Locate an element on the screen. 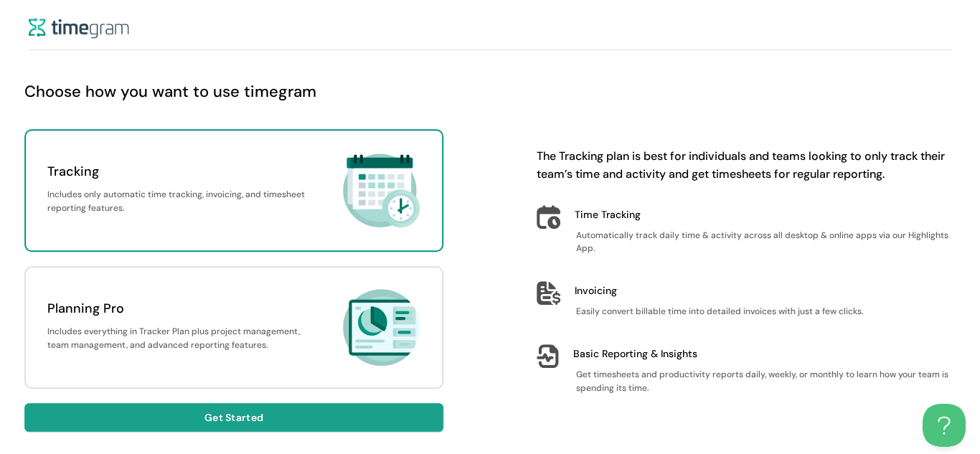 The image size is (980, 454). h1: Includes everything in Tracker Plan plus project management, team management, and advanced report... is located at coordinates (183, 339).